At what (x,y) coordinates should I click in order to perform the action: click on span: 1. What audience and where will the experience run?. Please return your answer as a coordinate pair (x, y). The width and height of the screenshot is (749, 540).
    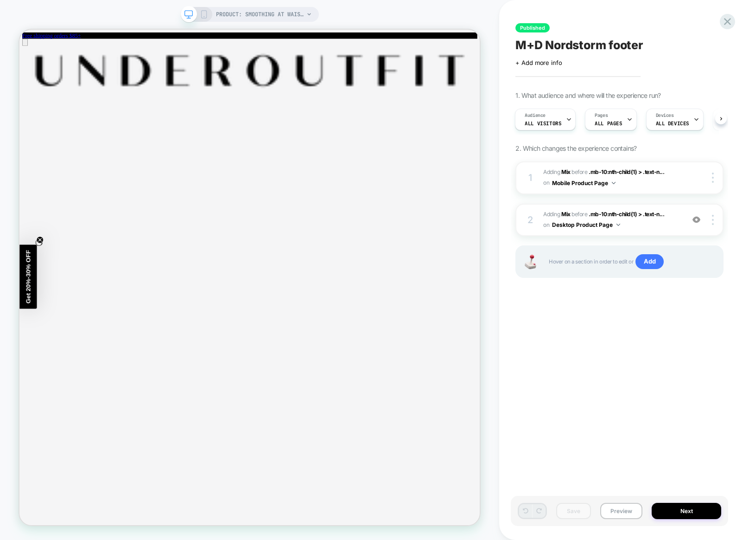
    Looking at the image, I should click on (588, 95).